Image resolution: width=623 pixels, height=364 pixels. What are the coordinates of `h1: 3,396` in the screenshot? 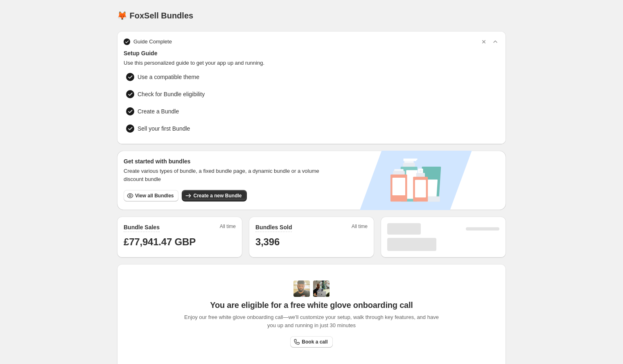 It's located at (312, 242).